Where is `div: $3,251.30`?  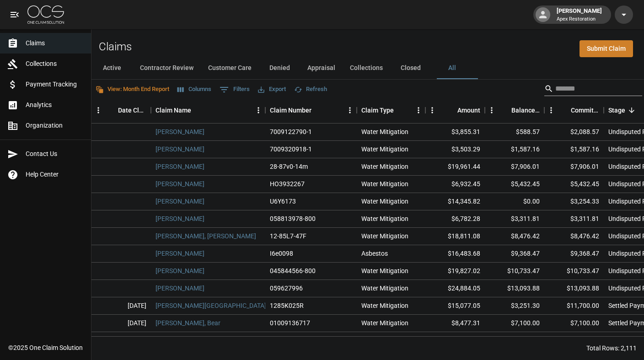
div: $3,251.30 is located at coordinates (515, 306).